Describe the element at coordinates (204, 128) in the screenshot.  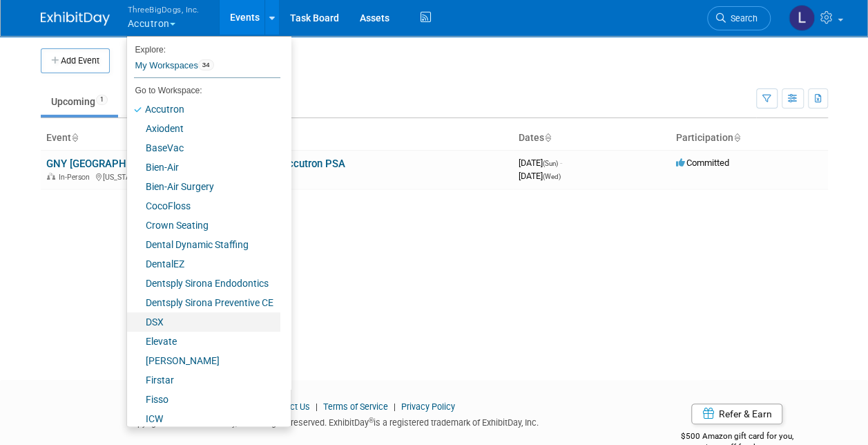
I see `a: Axiodent` at that location.